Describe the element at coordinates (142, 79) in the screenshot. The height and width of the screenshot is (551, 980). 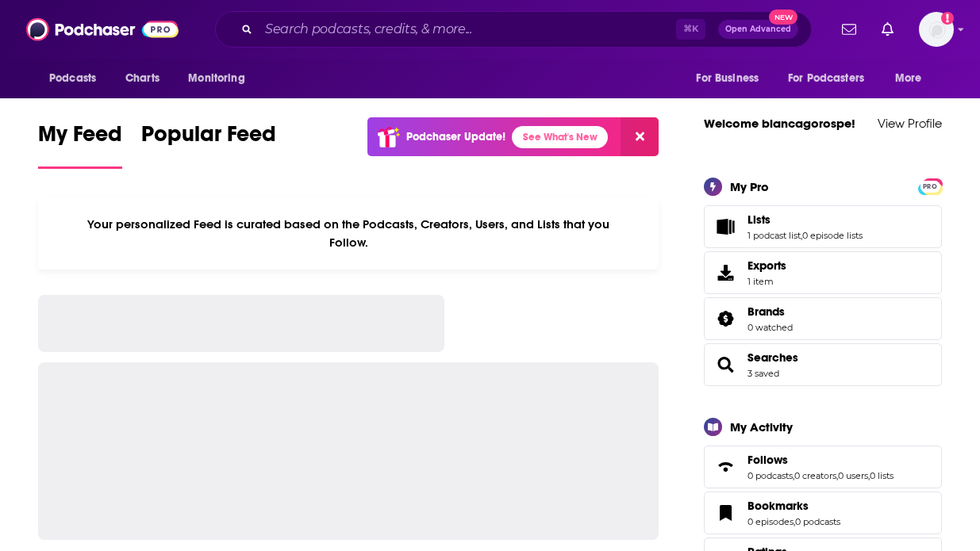
I see `span: Charts` at that location.